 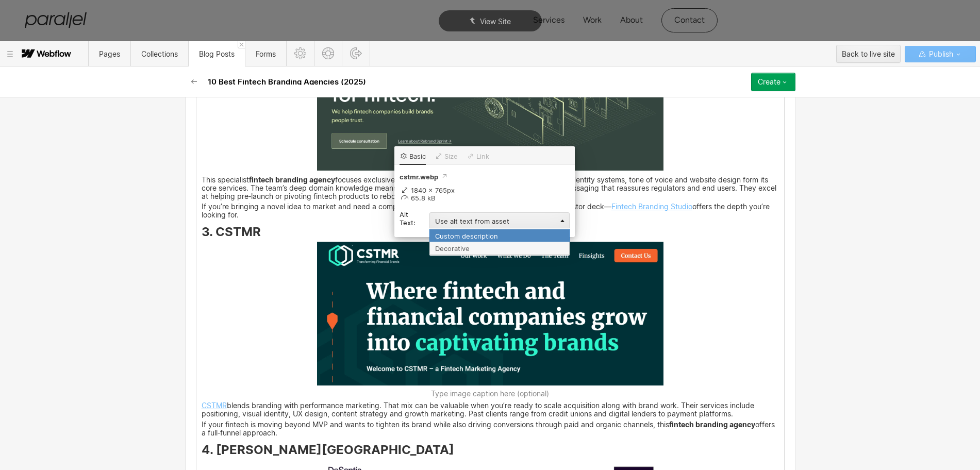 I want to click on span: Pages, so click(x=109, y=54).